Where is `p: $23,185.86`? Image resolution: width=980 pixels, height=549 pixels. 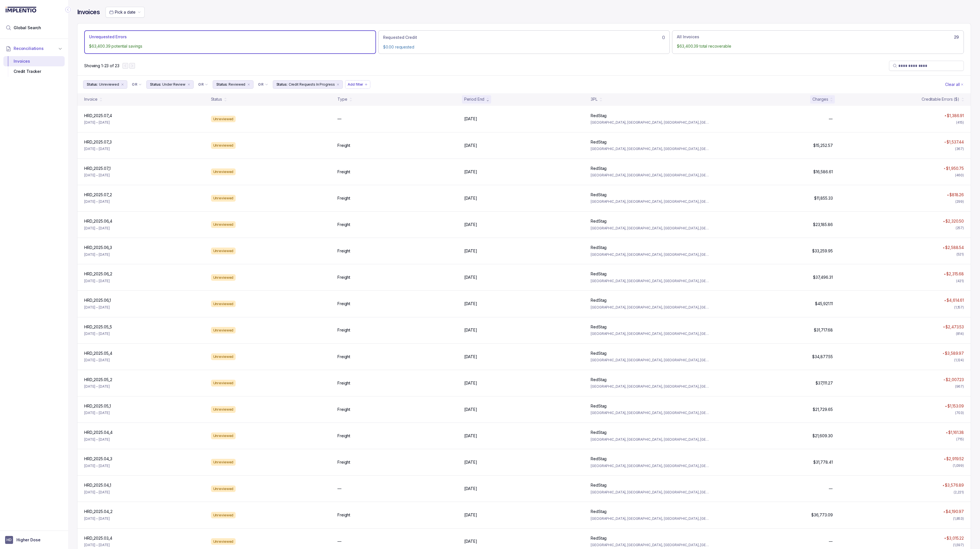
p: $23,185.86 is located at coordinates (823, 225).